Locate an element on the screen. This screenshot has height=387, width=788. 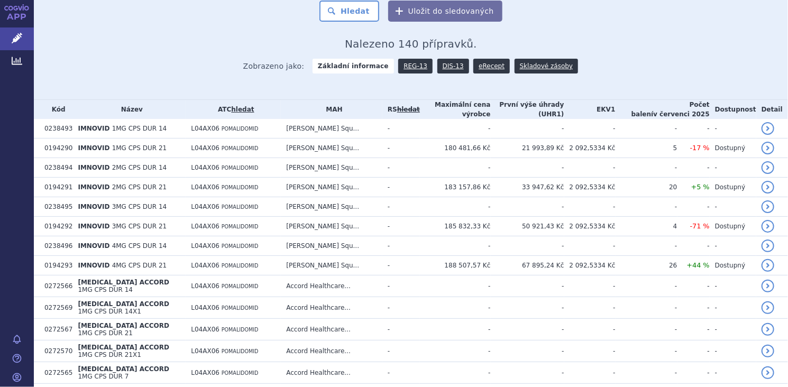
span: +5 % is located at coordinates (701, 187).